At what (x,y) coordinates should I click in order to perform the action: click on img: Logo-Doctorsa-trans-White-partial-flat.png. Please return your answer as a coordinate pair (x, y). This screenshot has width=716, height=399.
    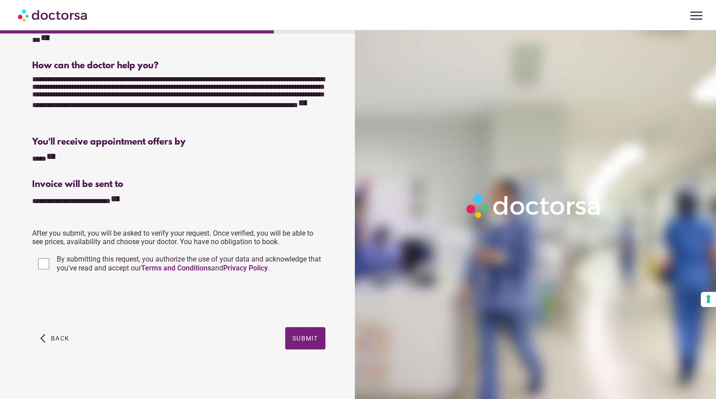
    Looking at the image, I should click on (534, 206).